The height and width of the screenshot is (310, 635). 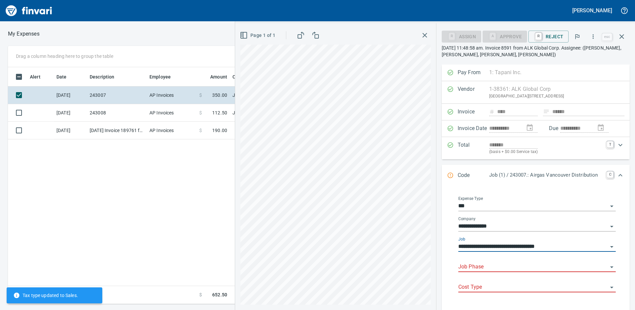 I want to click on p: Drag a column heading here to group the table, so click(x=64, y=56).